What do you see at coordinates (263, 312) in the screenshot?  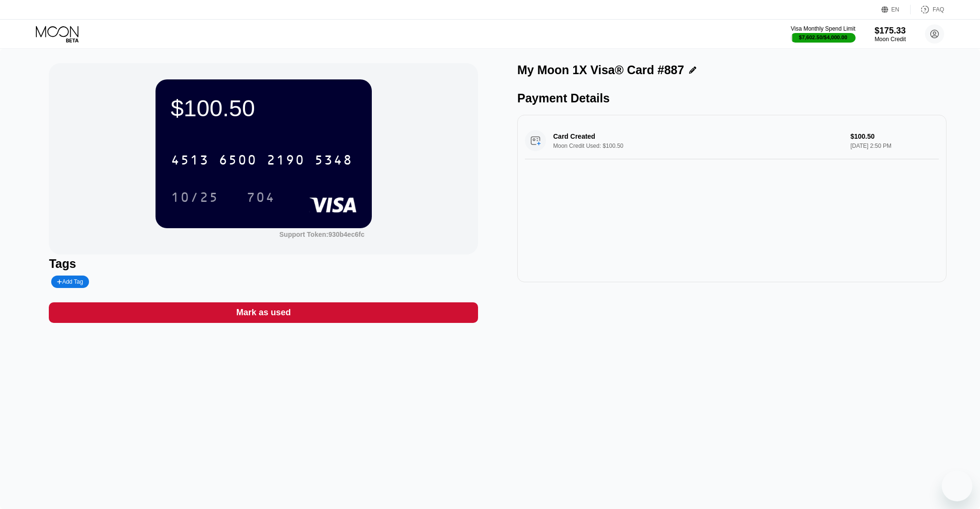 I see `div: Mark as used` at bounding box center [263, 312].